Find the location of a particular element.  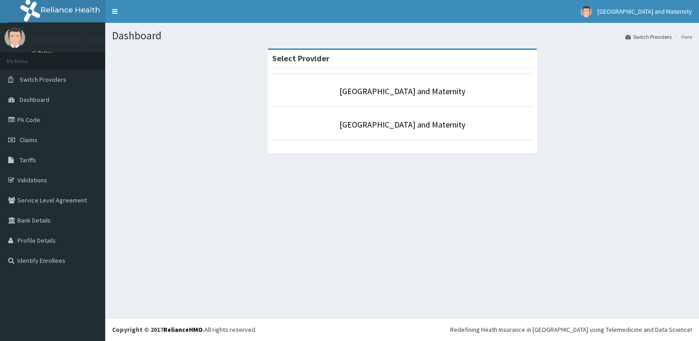

span: Switch Providers is located at coordinates (43, 80).